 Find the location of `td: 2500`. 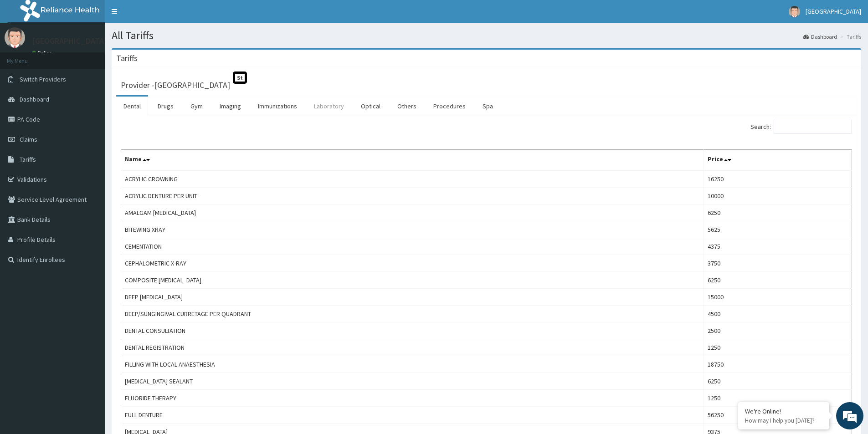

td: 2500 is located at coordinates (778, 331).